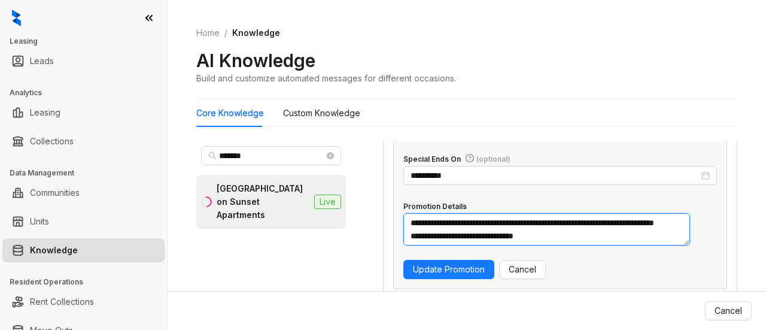  Describe the element at coordinates (327, 202) in the screenshot. I see `span: Live` at that location.